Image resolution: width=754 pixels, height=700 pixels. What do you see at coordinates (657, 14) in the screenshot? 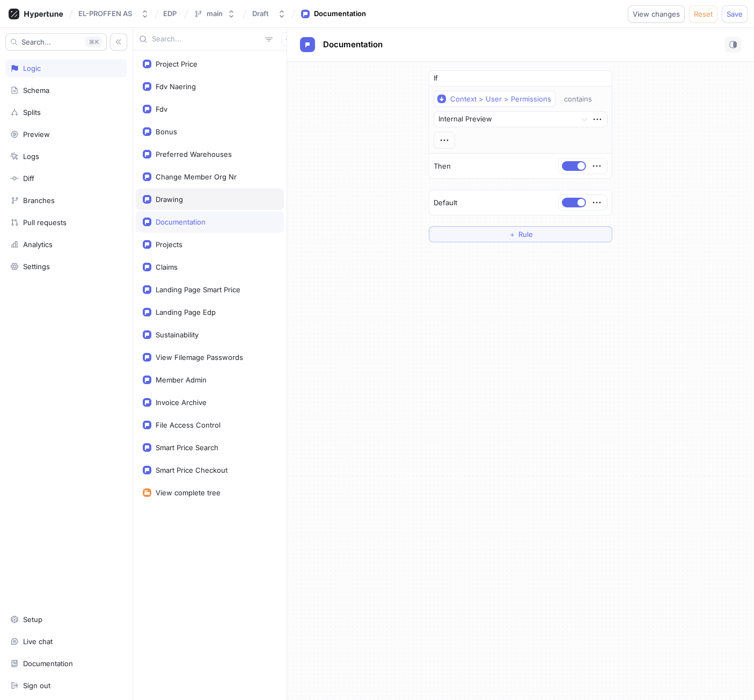
I see `span: View changes` at bounding box center [657, 14].